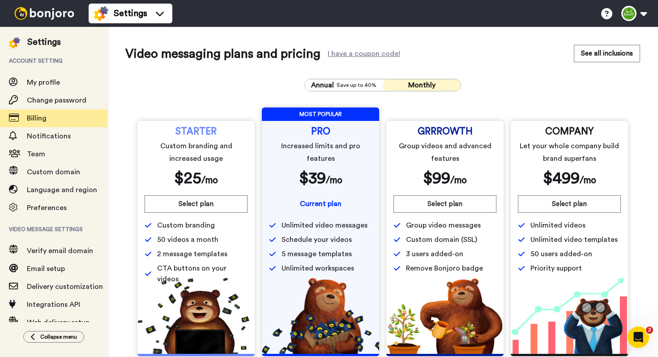 The width and height of the screenshot is (658, 357). What do you see at coordinates (445, 152) in the screenshot?
I see `span: Group videos and advanced features` at bounding box center [445, 152].